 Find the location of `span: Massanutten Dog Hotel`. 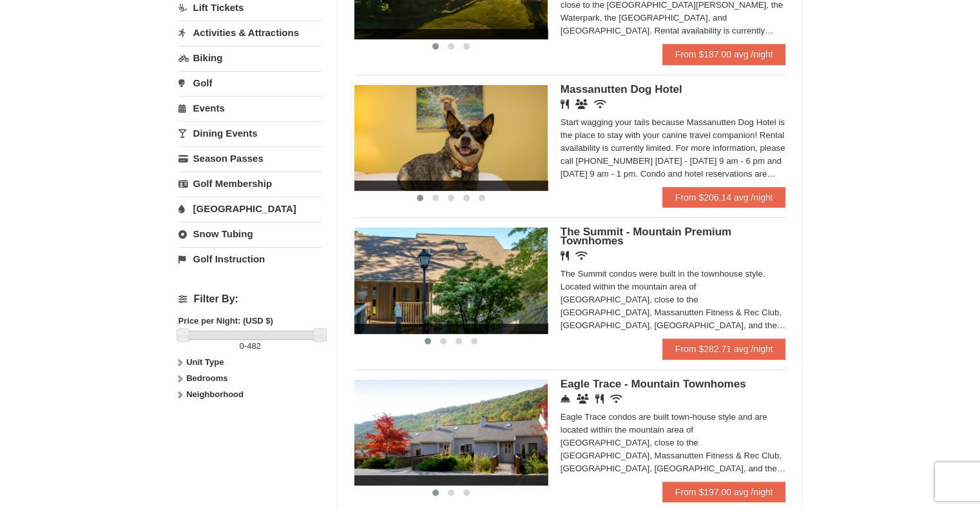

span: Massanutten Dog Hotel is located at coordinates (621, 89).